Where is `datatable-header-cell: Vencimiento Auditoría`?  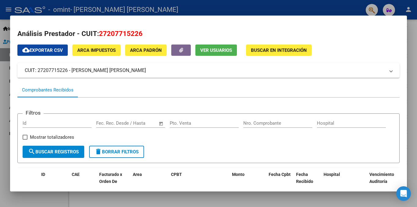 datatable-header-cell: Vencimiento Auditoría is located at coordinates (381, 182).